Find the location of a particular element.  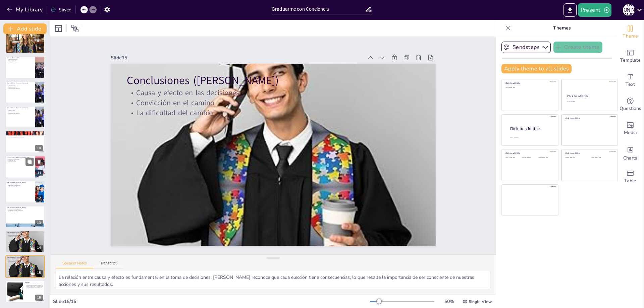

div: Add text boxes is located at coordinates (630, 80).